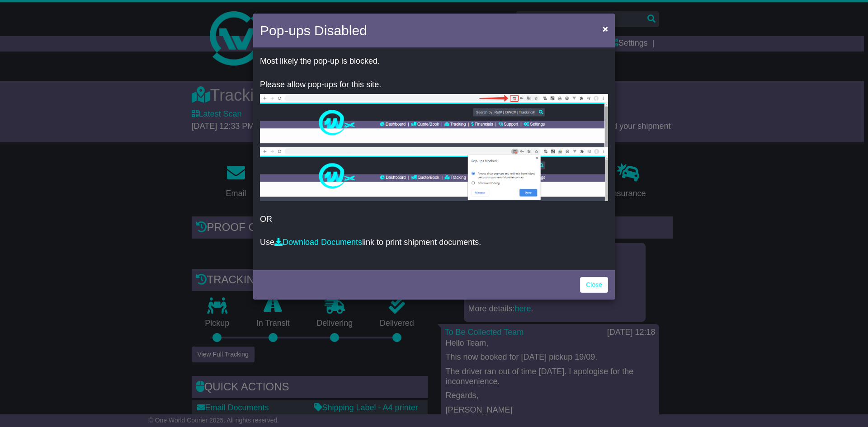  I want to click on a: Download Documents, so click(318, 242).